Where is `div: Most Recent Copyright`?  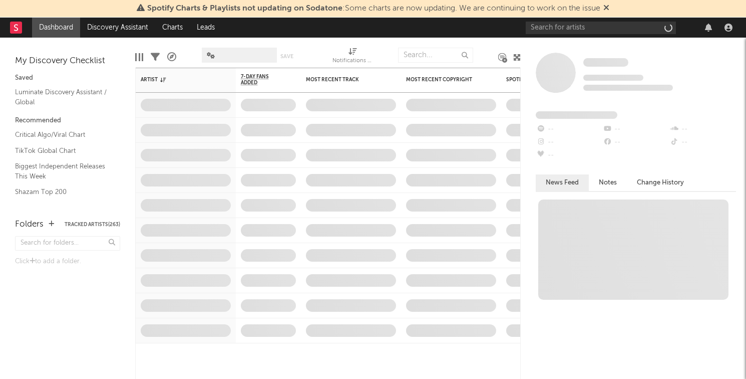
div: Most Recent Copyright is located at coordinates (444, 80).